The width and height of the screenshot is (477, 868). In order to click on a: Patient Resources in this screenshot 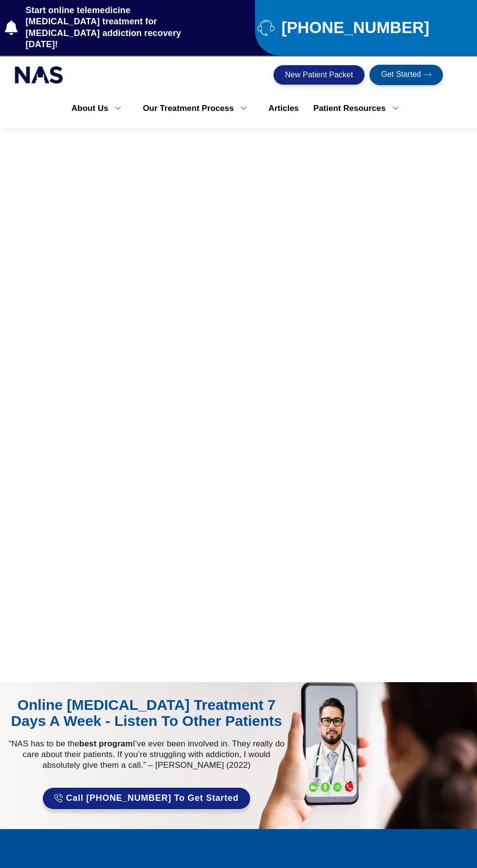, I will do `click(359, 108)`.